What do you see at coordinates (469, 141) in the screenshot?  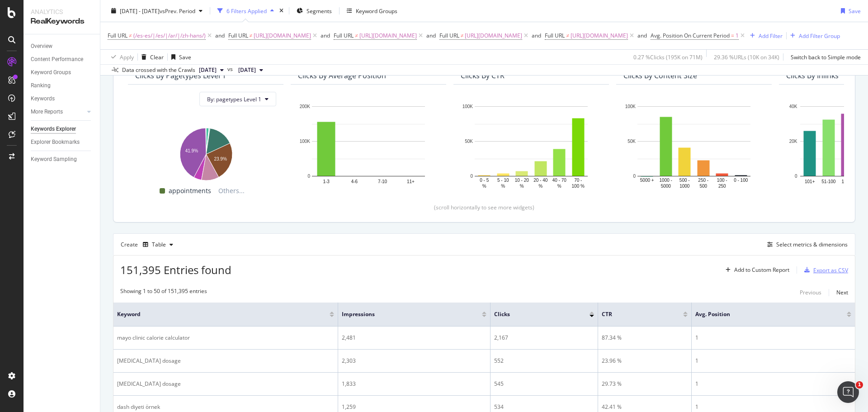 I see `text: 50K` at bounding box center [469, 141].